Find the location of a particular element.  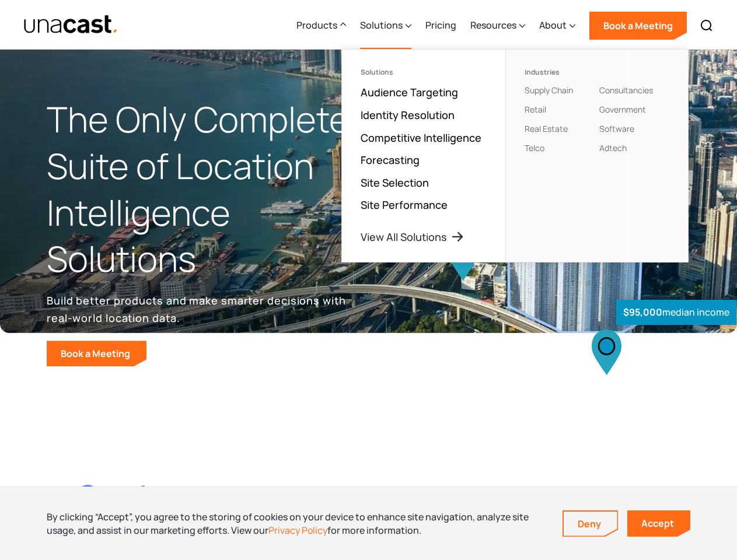

img: BCG logo is located at coordinates (369, 499).